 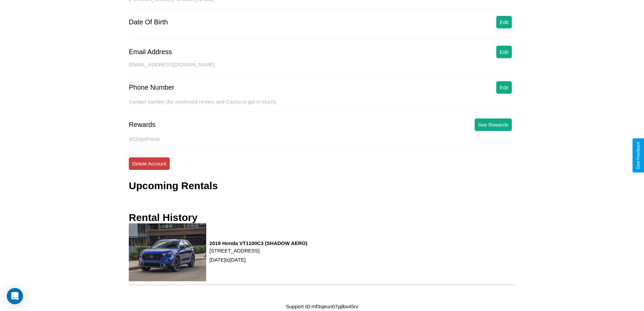 I want to click on h3: Rental History, so click(x=163, y=217).